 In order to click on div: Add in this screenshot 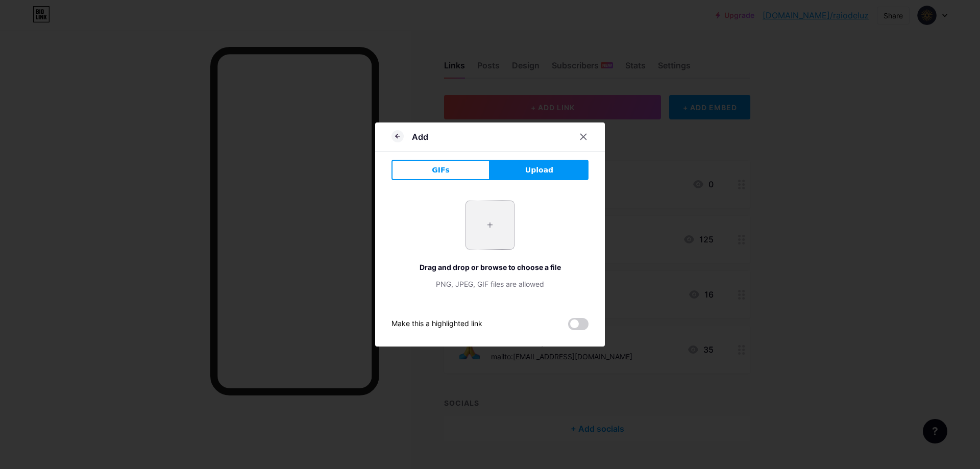, I will do `click(421, 137)`.